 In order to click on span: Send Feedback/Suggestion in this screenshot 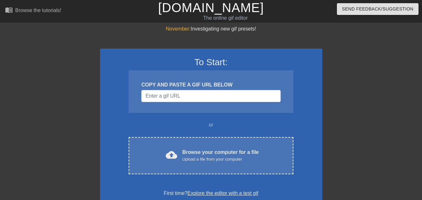, I will do `click(377, 9)`.